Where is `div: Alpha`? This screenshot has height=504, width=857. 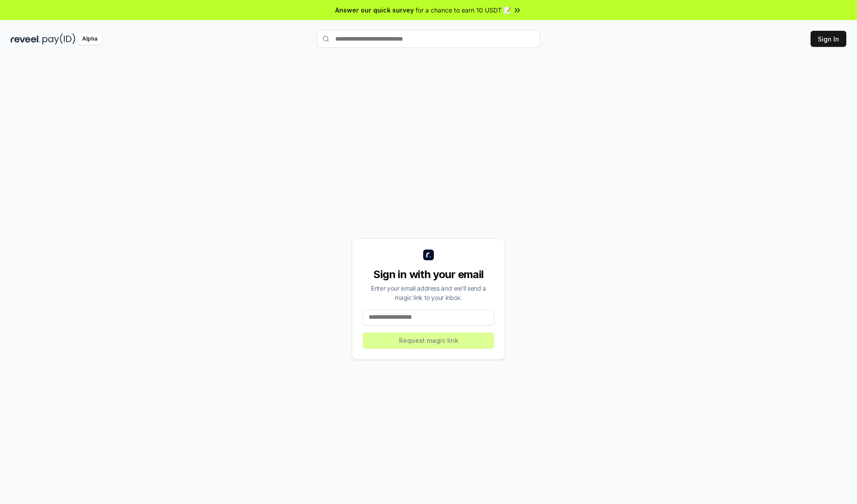 div: Alpha is located at coordinates (90, 38).